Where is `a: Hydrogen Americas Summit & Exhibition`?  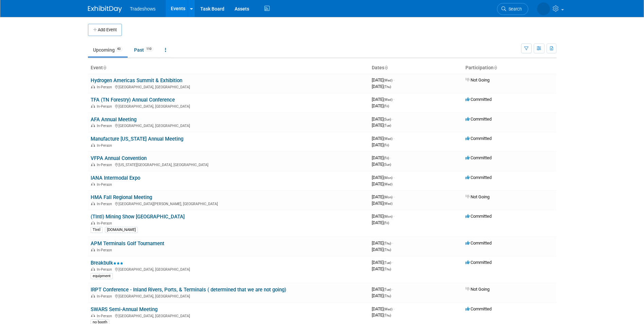 a: Hydrogen Americas Summit & Exhibition is located at coordinates (136, 80).